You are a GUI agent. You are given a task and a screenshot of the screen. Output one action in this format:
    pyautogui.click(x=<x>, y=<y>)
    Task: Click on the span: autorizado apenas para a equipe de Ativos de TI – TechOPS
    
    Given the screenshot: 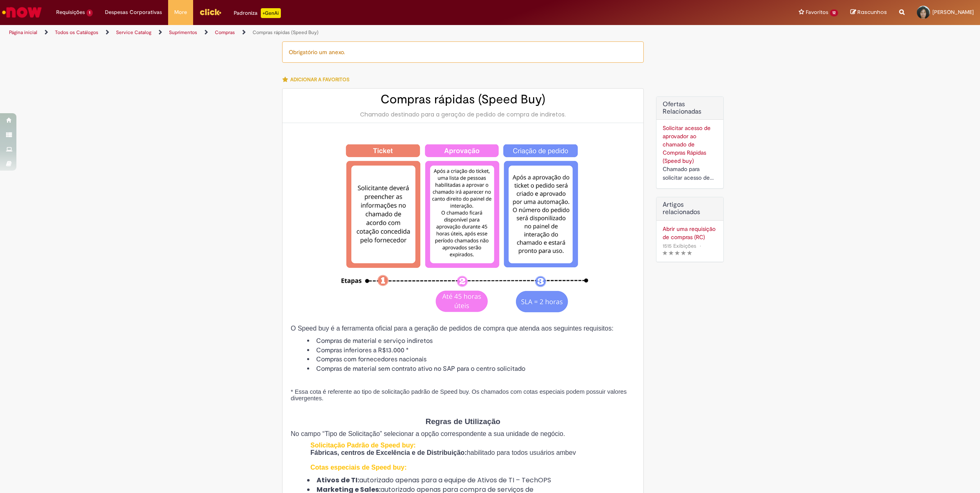 What is the action you would take?
    pyautogui.click(x=445, y=479)
    